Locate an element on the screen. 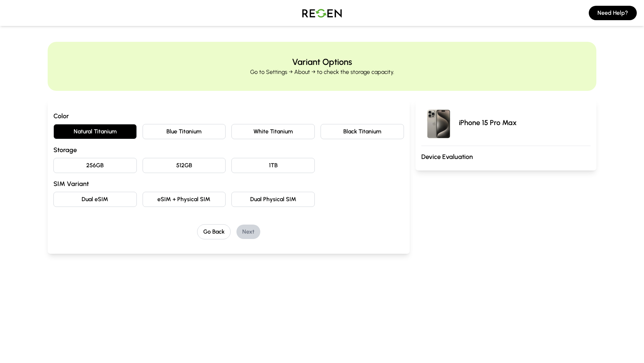 This screenshot has width=644, height=363. button: Natural Titanium is located at coordinates (95, 132).